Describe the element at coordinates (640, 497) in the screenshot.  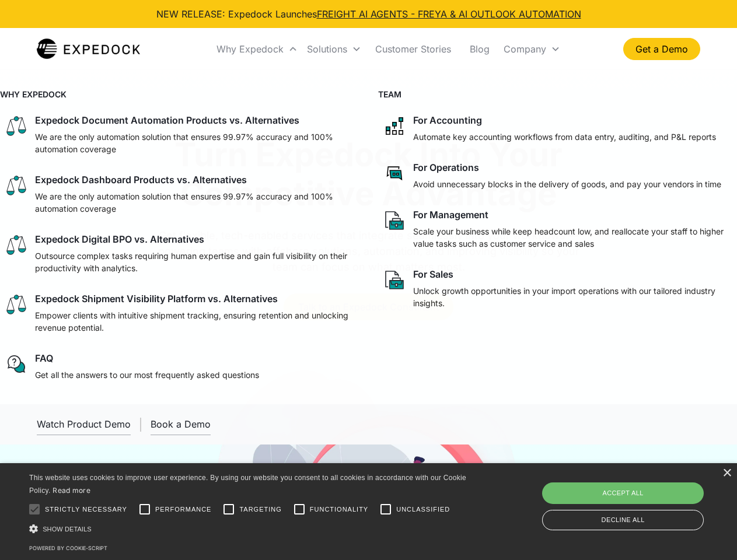
I see `div: Chat Widget` at that location.